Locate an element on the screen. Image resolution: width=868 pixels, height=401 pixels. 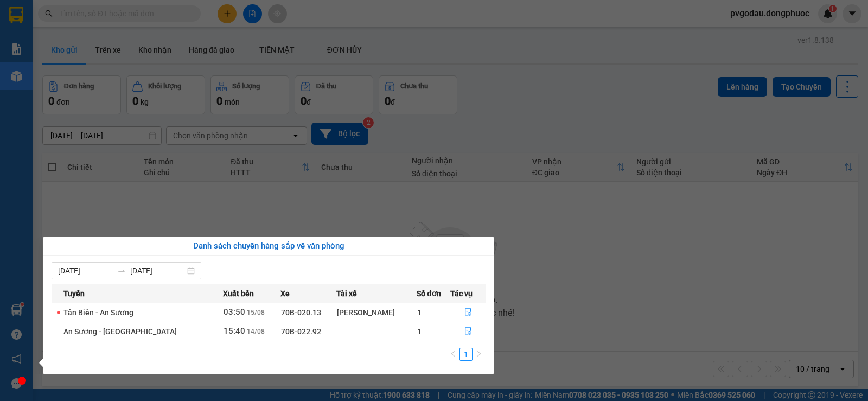
span: 70B-022.92 is located at coordinates (301, 331).